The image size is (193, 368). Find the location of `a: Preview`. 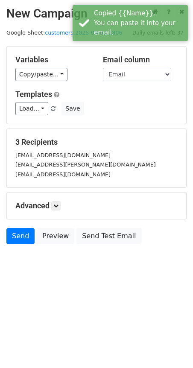

a: Preview is located at coordinates (55, 236).